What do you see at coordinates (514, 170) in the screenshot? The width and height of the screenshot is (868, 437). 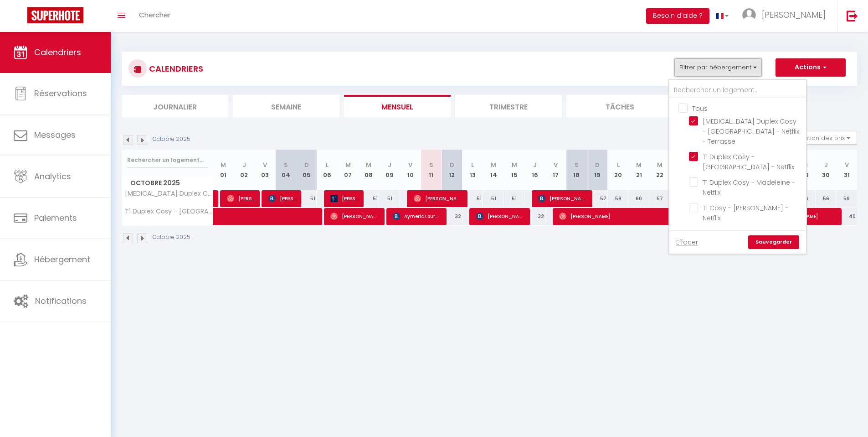 I see `th: 15` at bounding box center [514, 170].